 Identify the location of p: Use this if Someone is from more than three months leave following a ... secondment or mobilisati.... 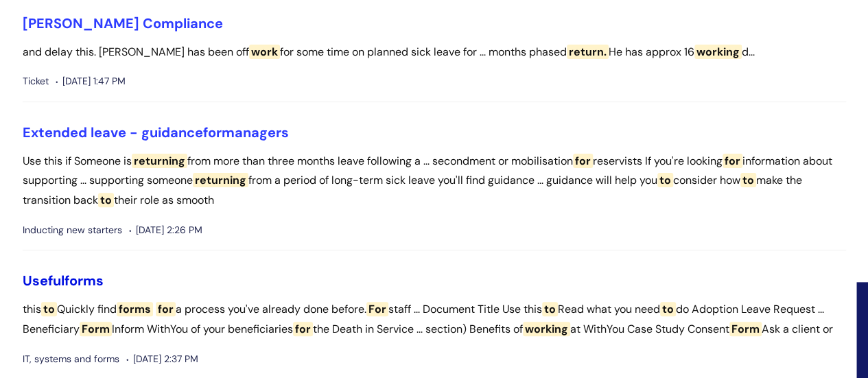
(435, 181).